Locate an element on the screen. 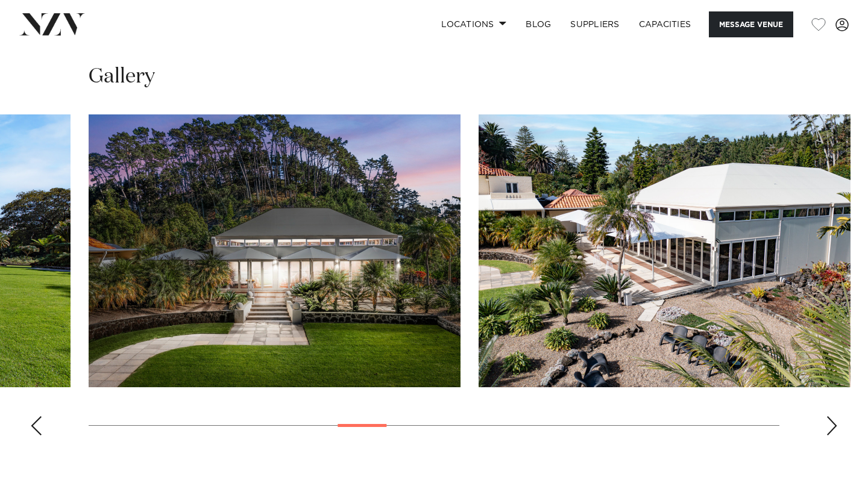 The height and width of the screenshot is (489, 868). button: Message Venue is located at coordinates (751, 24).